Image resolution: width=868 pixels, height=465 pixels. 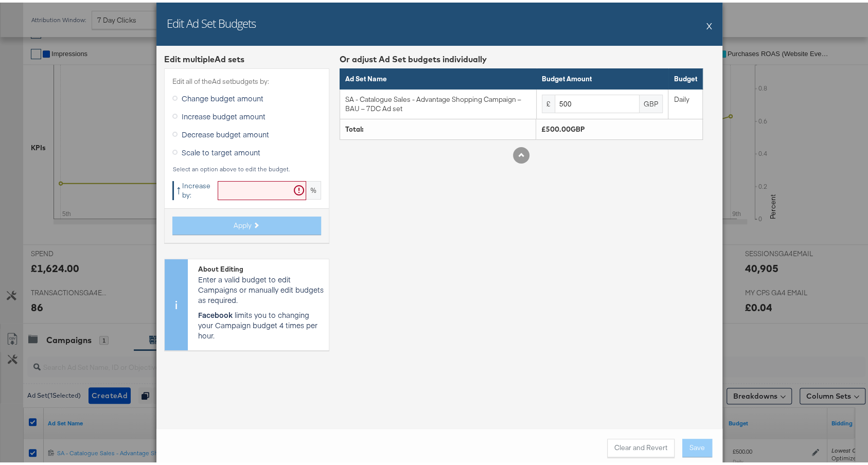 What do you see at coordinates (640, 446) in the screenshot?
I see `button: Clear and Revert` at bounding box center [640, 446].